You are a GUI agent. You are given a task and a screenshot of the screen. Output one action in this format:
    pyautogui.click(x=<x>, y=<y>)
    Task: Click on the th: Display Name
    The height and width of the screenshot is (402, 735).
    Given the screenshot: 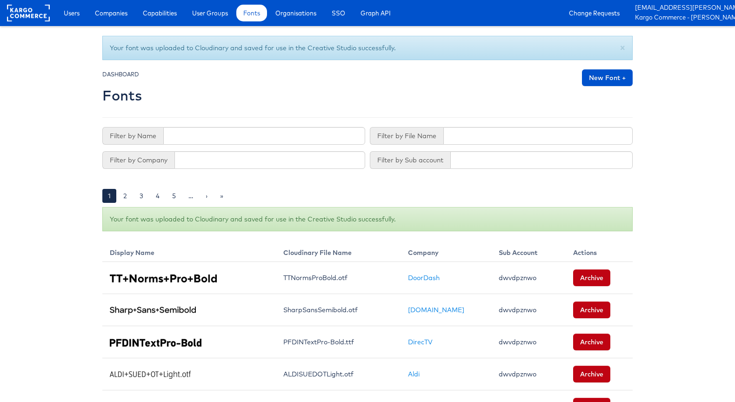 What is the action you would take?
    pyautogui.click(x=189, y=251)
    